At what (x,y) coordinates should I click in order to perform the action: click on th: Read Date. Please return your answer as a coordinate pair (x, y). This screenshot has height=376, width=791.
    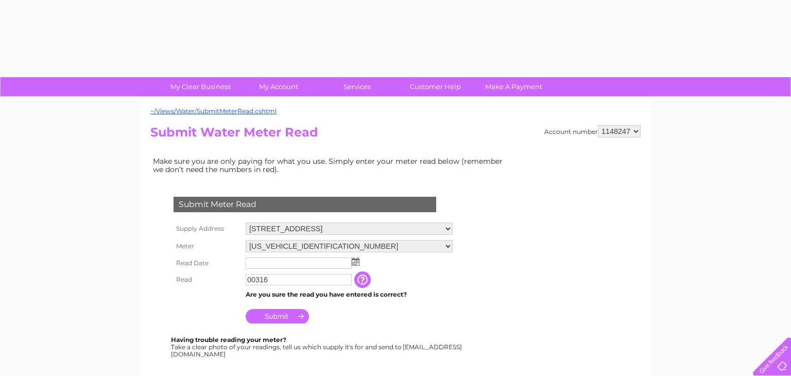
    Looking at the image, I should click on (207, 263).